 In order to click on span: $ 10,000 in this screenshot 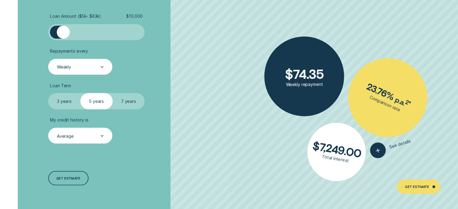, I will do `click(134, 16)`.